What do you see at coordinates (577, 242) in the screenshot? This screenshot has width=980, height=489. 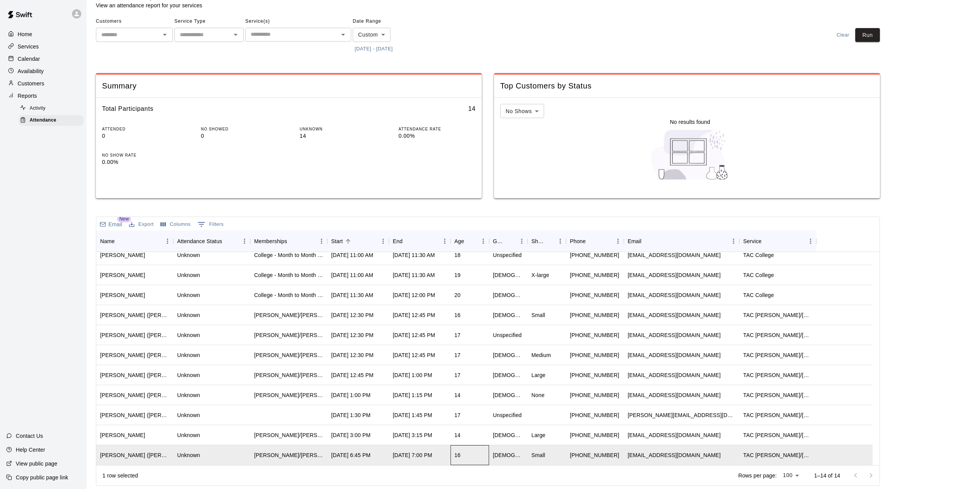 I see `div: Phone` at bounding box center [577, 242].